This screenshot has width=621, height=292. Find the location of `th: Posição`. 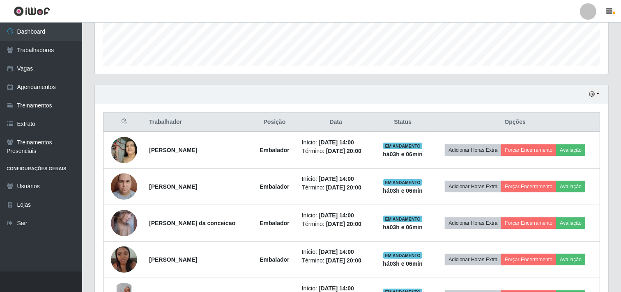

th: Posição is located at coordinates (274, 122).